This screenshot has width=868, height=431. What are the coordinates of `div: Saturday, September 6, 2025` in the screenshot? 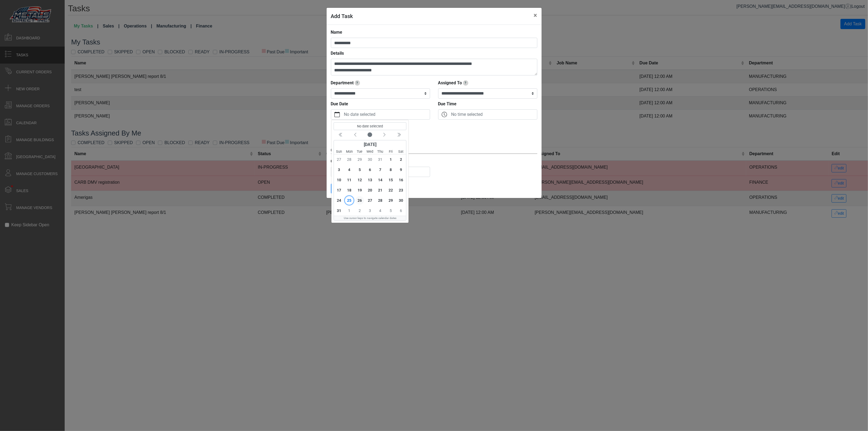 It's located at (401, 211).